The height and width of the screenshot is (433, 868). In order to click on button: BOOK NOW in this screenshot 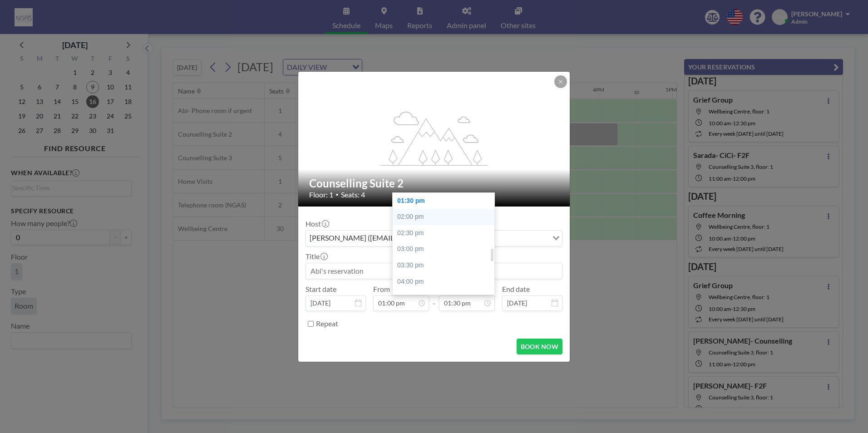, I will do `click(539, 347)`.